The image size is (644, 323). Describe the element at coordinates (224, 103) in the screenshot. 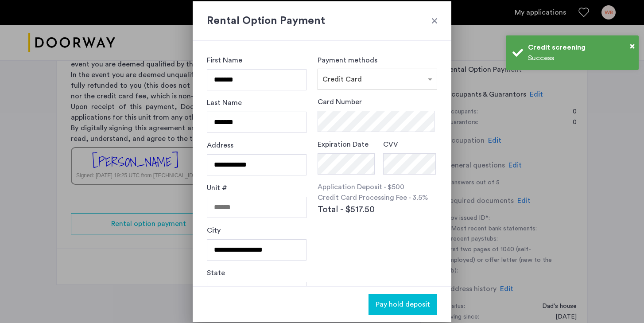

I see `label: Last Name` at that location.